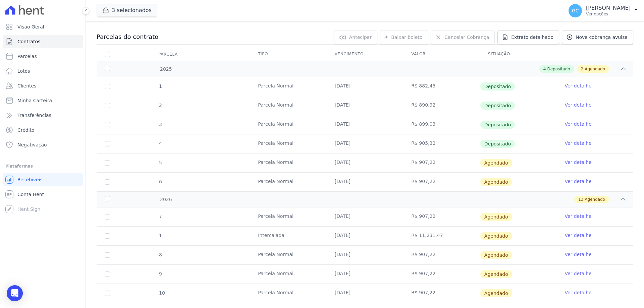 The width and height of the screenshot is (644, 308). What do you see at coordinates (43, 166) in the screenshot?
I see `div: Plataformas` at bounding box center [43, 166].